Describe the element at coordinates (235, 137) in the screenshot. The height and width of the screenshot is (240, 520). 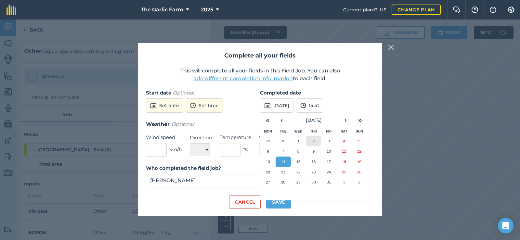
I see `label: Temperature` at that location.